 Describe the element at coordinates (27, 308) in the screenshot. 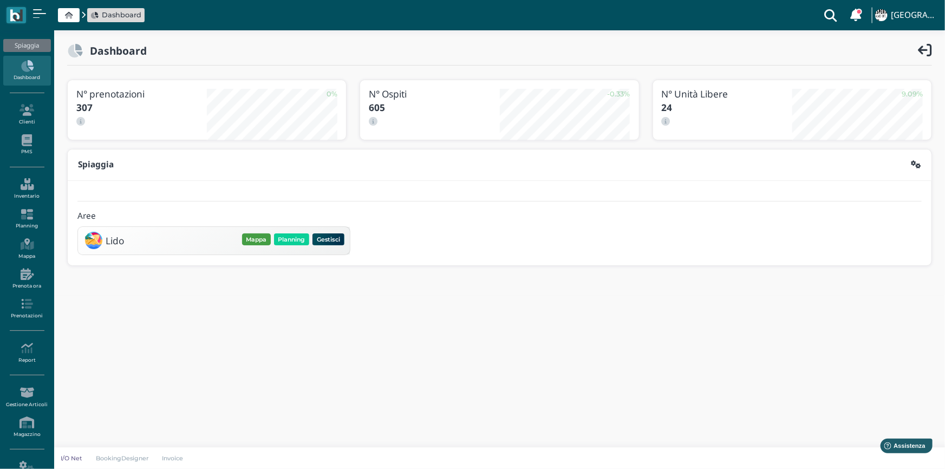

I see `a: Prenotazioni` at that location.